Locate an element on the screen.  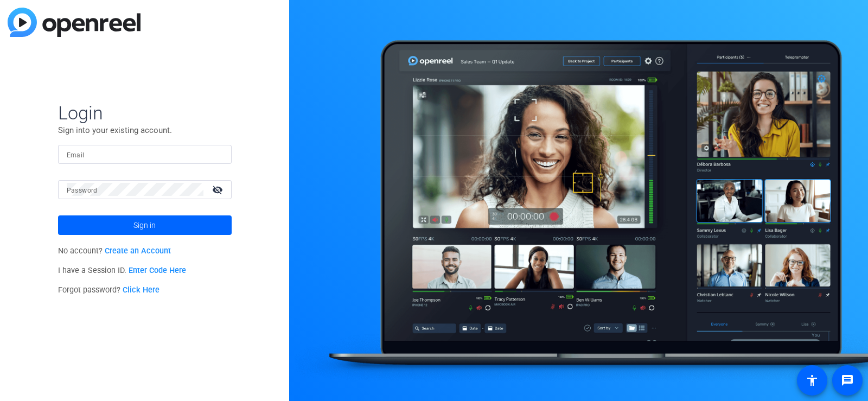
img: blue-gradient.svg is located at coordinates (74, 22).